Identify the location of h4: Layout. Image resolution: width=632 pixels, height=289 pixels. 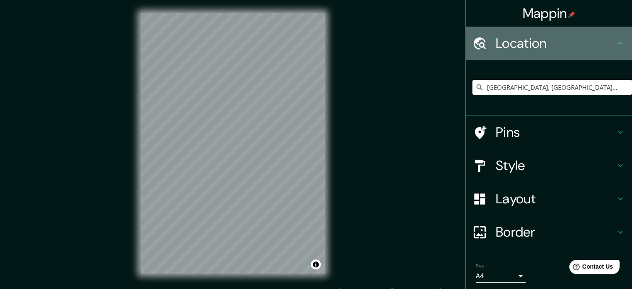
(555, 199).